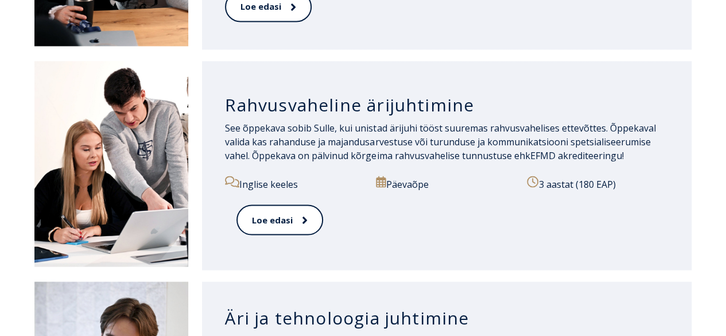 The height and width of the screenshot is (336, 726). I want to click on a: Loe edasi, so click(280, 219).